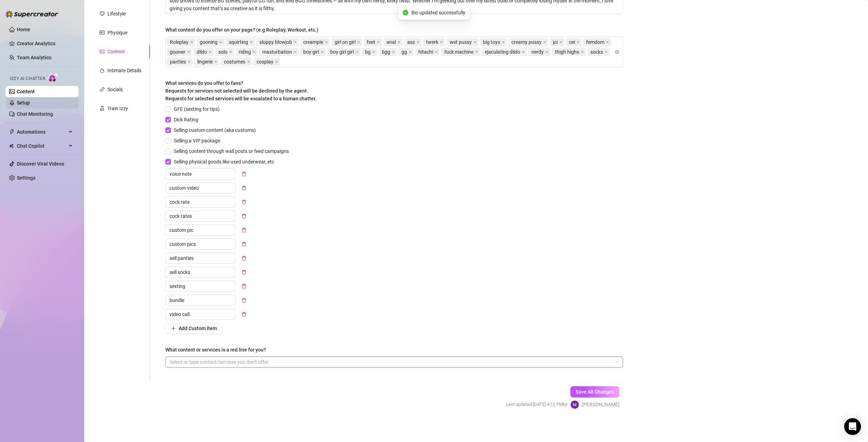 This screenshot has width=868, height=442. What do you see at coordinates (315, 42) in the screenshot?
I see `span: creampie` at bounding box center [315, 42].